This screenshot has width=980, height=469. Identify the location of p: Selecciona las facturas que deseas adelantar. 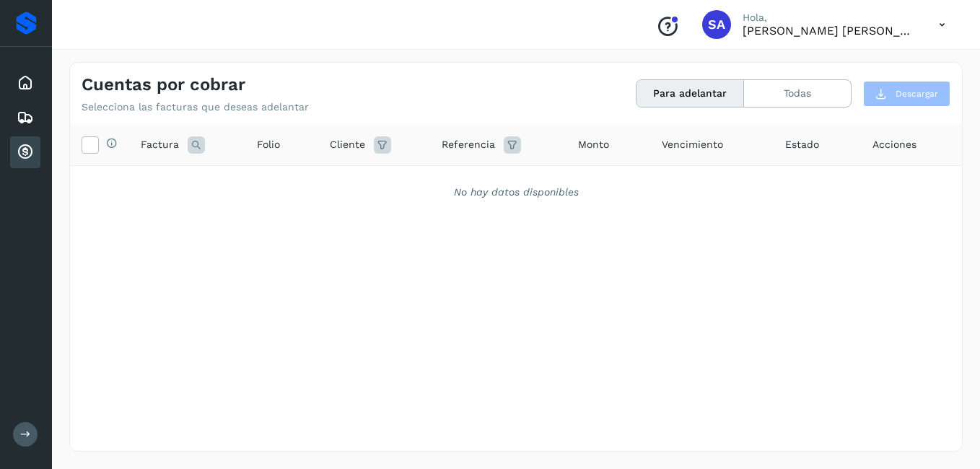
(195, 107).